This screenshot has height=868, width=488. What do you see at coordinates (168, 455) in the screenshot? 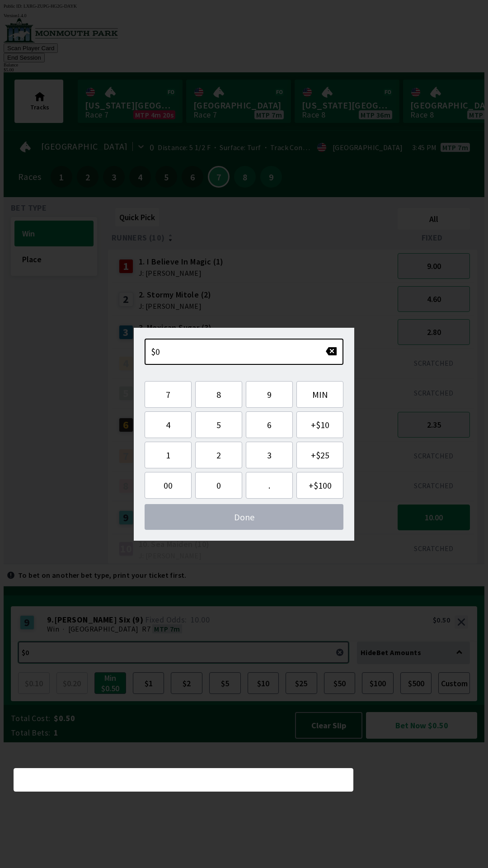
I see `button: 1` at bounding box center [168, 455].